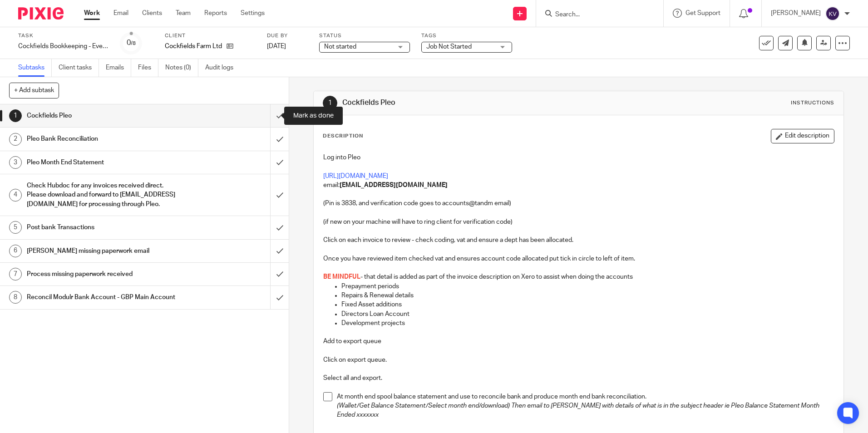 The image size is (868, 433). I want to click on label: Task, so click(64, 36).